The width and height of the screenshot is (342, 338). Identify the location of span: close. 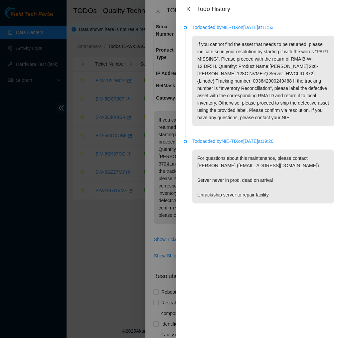
(188, 9).